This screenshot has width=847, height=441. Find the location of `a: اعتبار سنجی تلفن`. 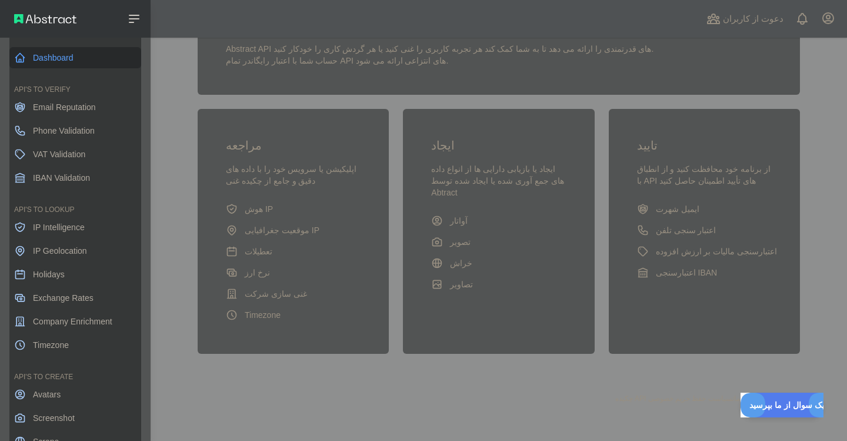

a: اعتبار سنجی تلفن is located at coordinates (704, 230).